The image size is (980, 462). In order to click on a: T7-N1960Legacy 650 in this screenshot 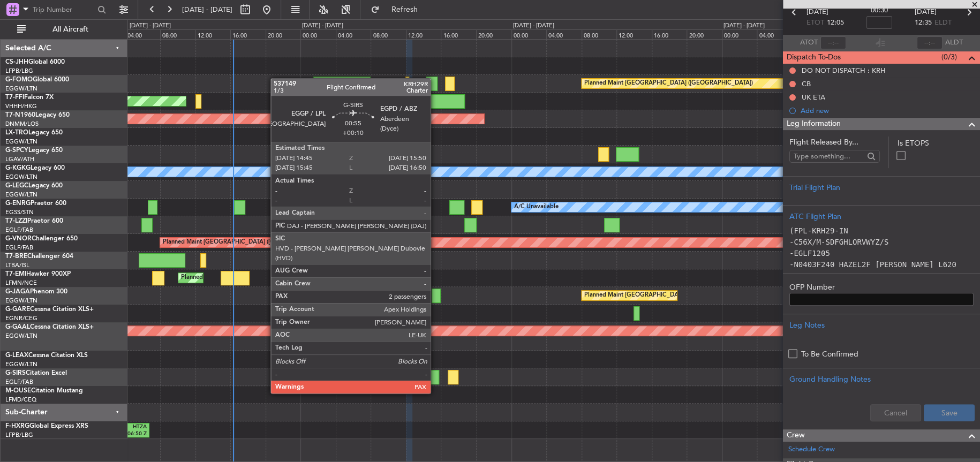, I will do `click(38, 115)`.